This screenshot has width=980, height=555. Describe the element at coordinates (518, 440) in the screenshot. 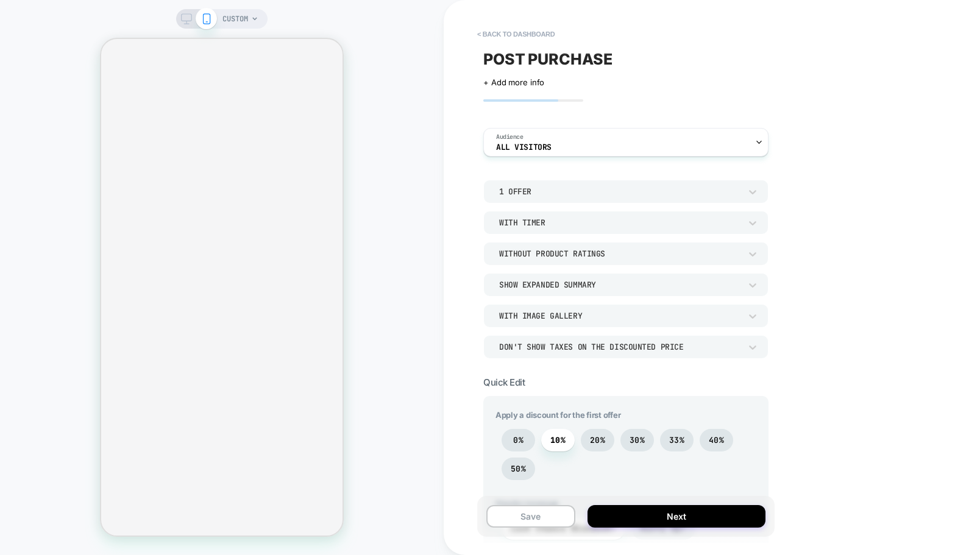

I see `span: 0%` at that location.